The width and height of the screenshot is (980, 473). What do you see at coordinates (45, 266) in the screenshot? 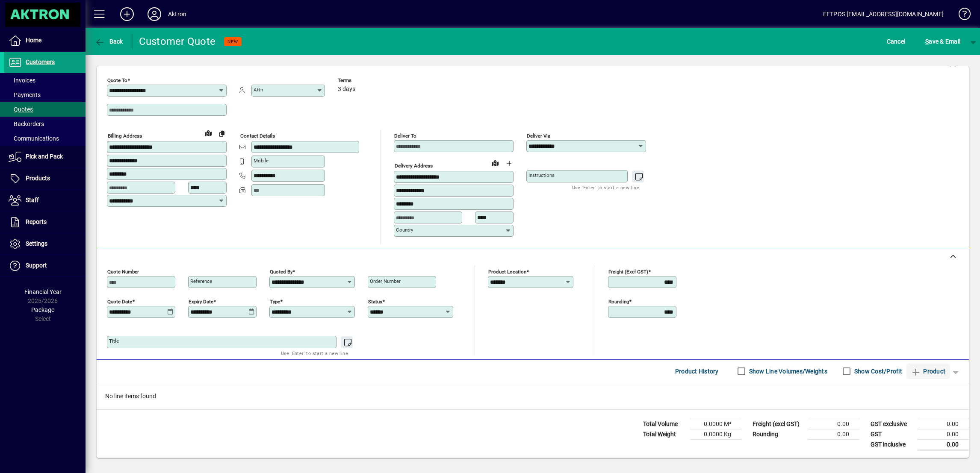
I see `a: Support` at bounding box center [45, 266].